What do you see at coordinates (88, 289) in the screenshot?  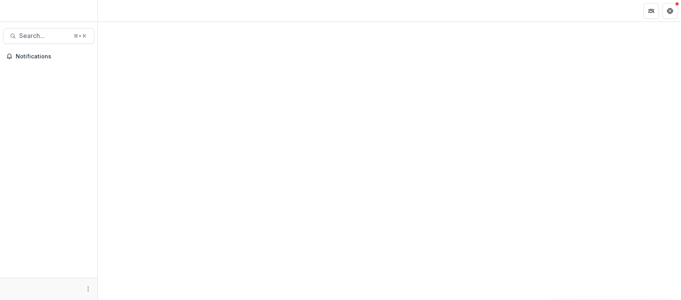 I see `button: More` at bounding box center [88, 289].